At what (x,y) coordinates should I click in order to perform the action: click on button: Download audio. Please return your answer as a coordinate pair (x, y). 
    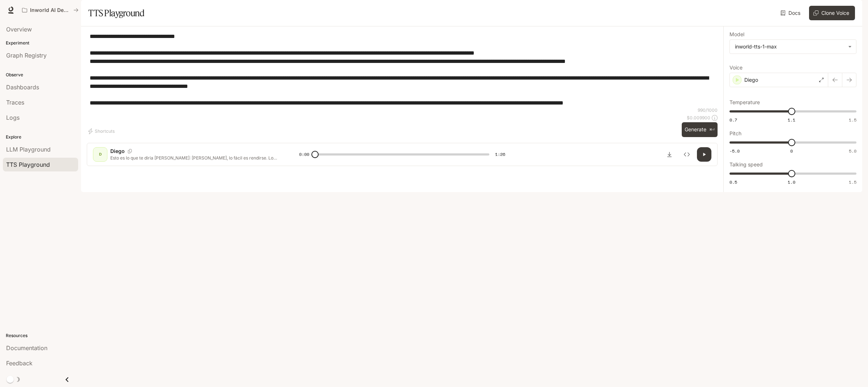
    Looking at the image, I should click on (669, 155).